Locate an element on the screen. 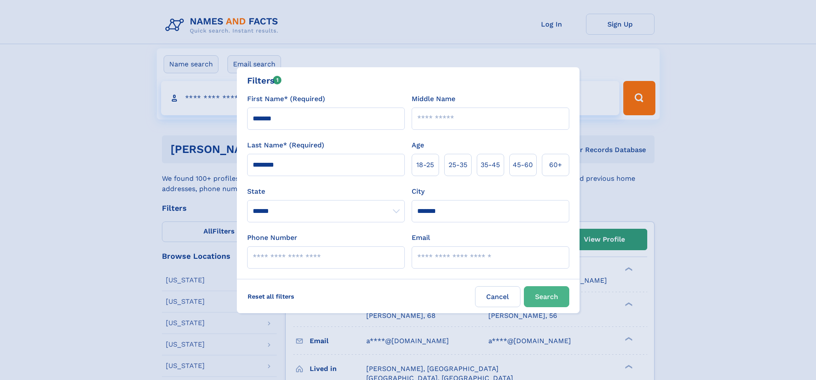 The height and width of the screenshot is (380, 816). label: First Name* (Required) is located at coordinates (286, 99).